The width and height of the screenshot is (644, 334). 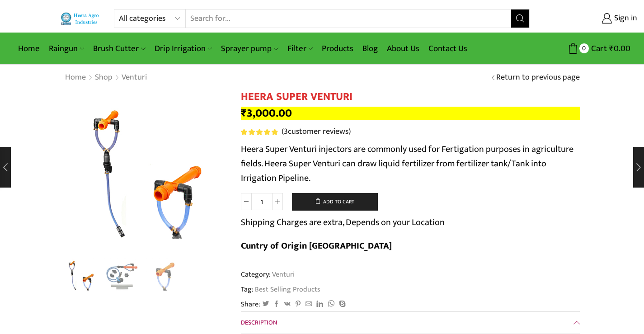 I want to click on a: Drip Irrigation, so click(x=183, y=49).